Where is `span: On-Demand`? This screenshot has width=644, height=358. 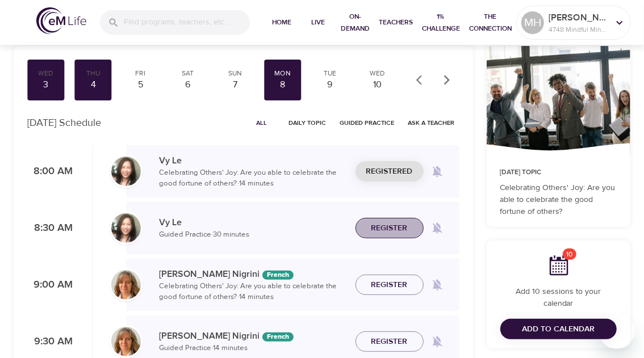 span: On-Demand is located at coordinates (355, 23).